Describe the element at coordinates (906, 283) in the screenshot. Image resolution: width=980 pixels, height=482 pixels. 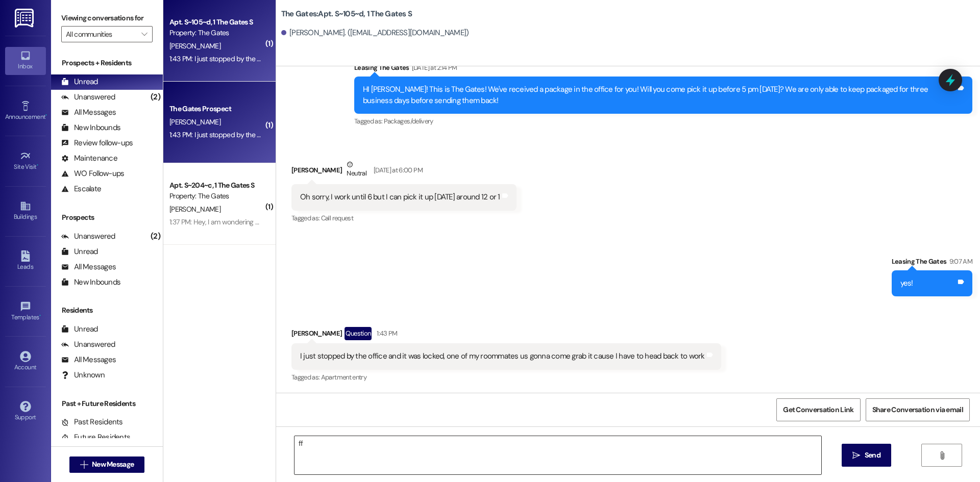
I see `div: yes!` at that location.